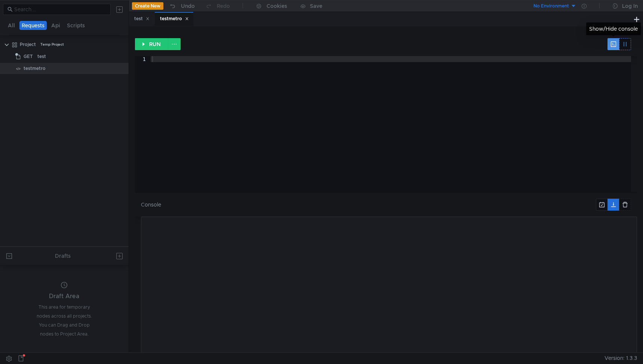 Image resolution: width=643 pixels, height=364 pixels. I want to click on div: No Environment, so click(551, 6).